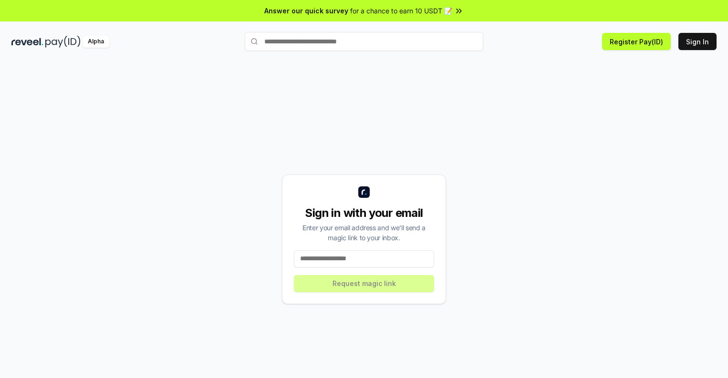 The image size is (728, 378). What do you see at coordinates (63, 41) in the screenshot?
I see `img: pay_id` at bounding box center [63, 41].